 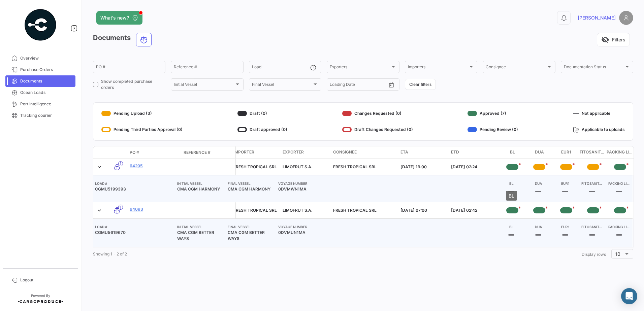 I want to click on span: Exporters, so click(x=360, y=68).